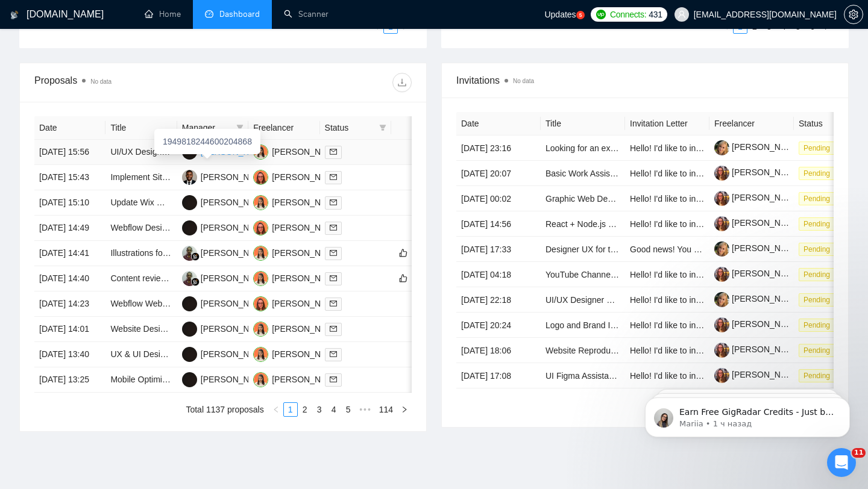  What do you see at coordinates (403, 253) in the screenshot?
I see `span: like` at bounding box center [403, 253].